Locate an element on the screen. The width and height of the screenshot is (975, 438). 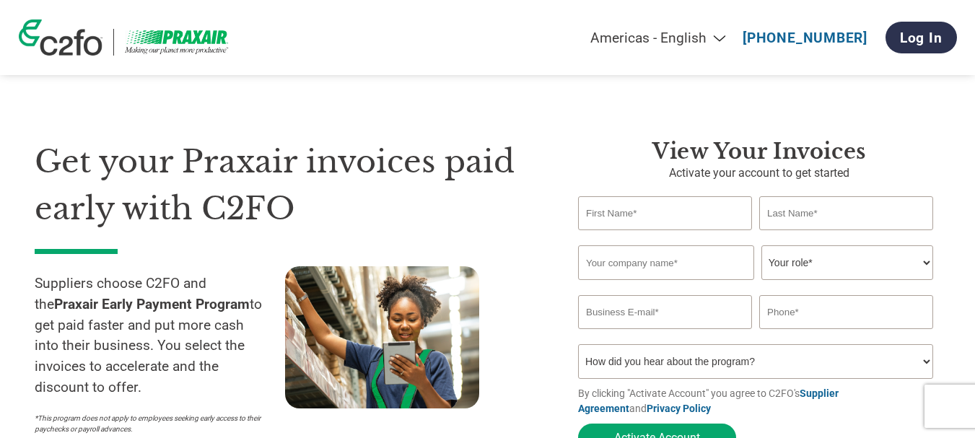
input: First Name* is located at coordinates (665, 213).